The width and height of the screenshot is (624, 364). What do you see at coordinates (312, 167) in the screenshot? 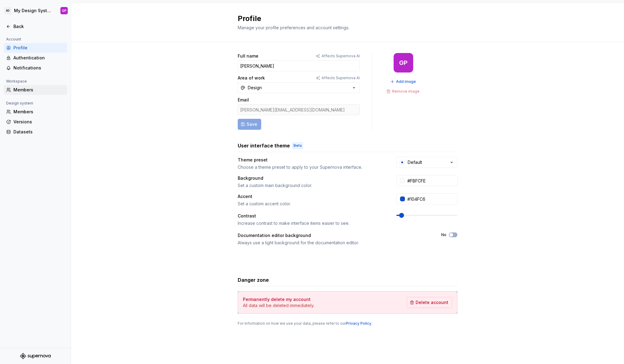
I see `div: Choose a theme preset to apply to your Supernova interface.` at bounding box center [312, 167].